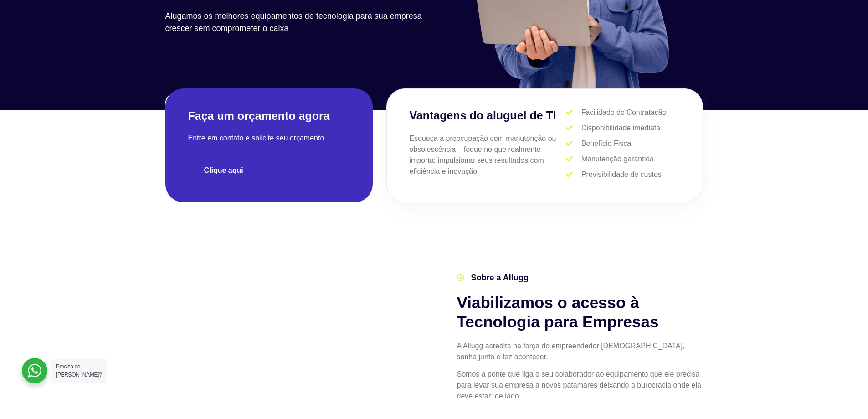  What do you see at coordinates (616, 159) in the screenshot?
I see `span: Manutenção garantida` at bounding box center [616, 159].